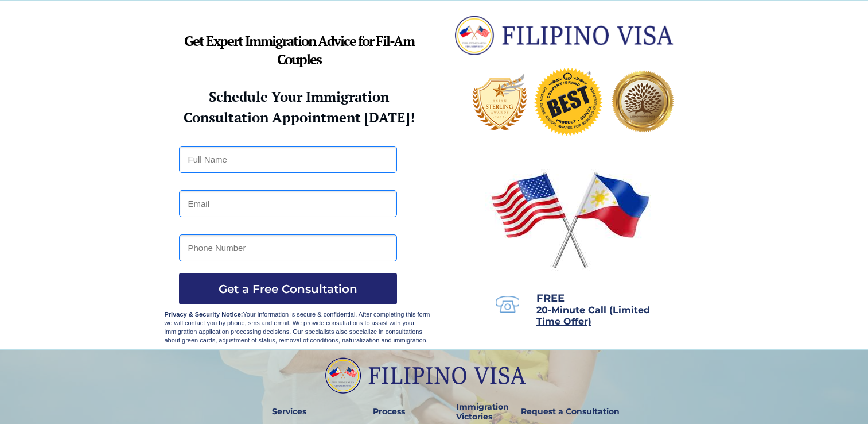  I want to click on span: Your information is secure & confidential. After completing this form we will contact you by phon..., so click(297, 326).